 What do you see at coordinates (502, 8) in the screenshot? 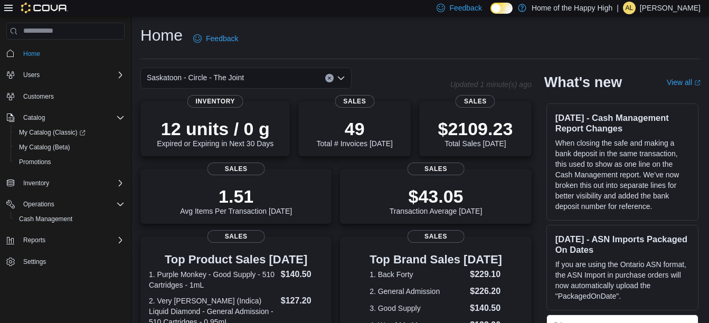
I see `input: Dark Mode` at bounding box center [502, 8].